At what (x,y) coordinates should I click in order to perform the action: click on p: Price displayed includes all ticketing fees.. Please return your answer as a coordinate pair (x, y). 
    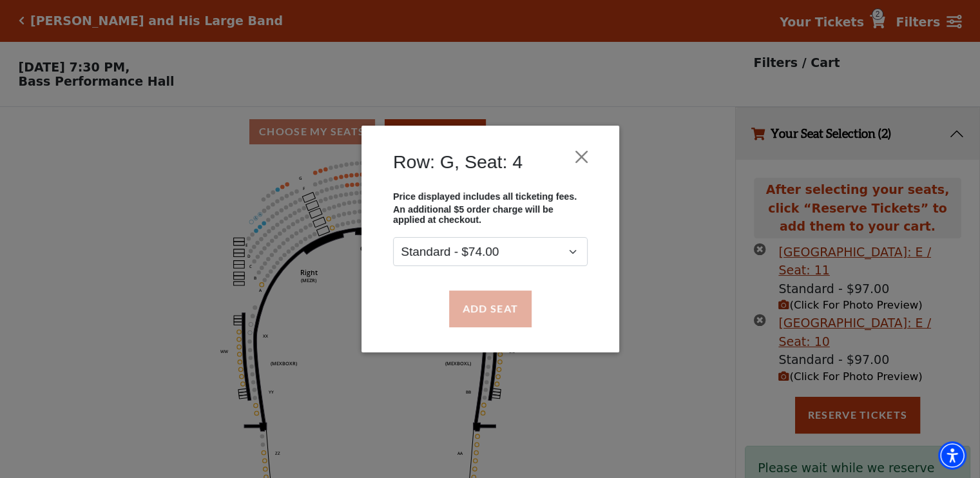
    Looking at the image, I should click on (490, 197).